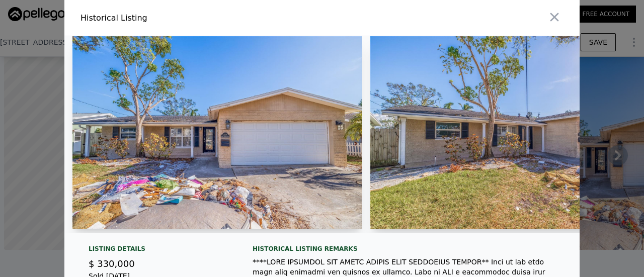 This screenshot has height=277, width=644. What do you see at coordinates (112, 264) in the screenshot?
I see `span: $ 330,000` at bounding box center [112, 264].